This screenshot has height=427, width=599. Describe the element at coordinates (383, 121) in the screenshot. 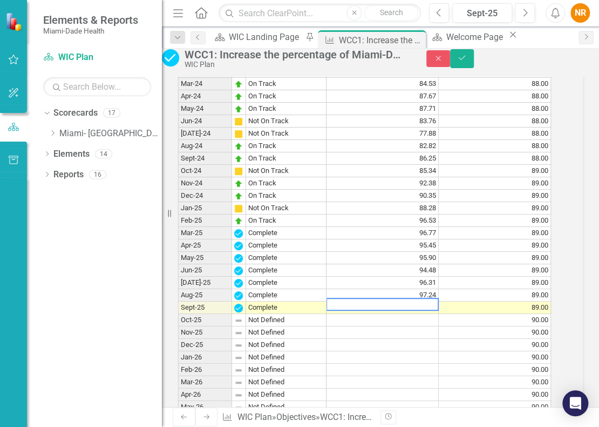

I see `td: 83.76` at that location.